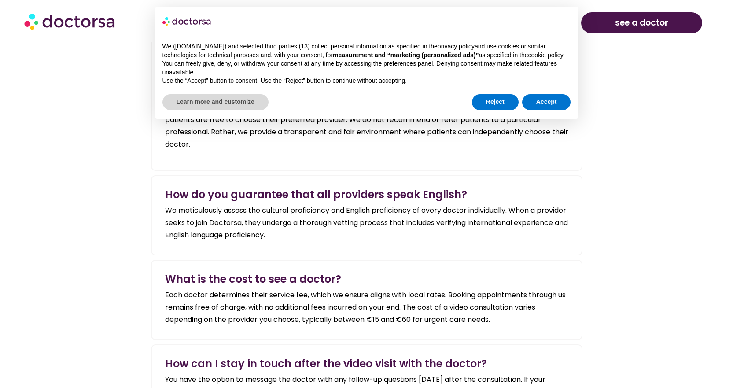 The image size is (733, 388). I want to click on img: logo, so click(187, 21).